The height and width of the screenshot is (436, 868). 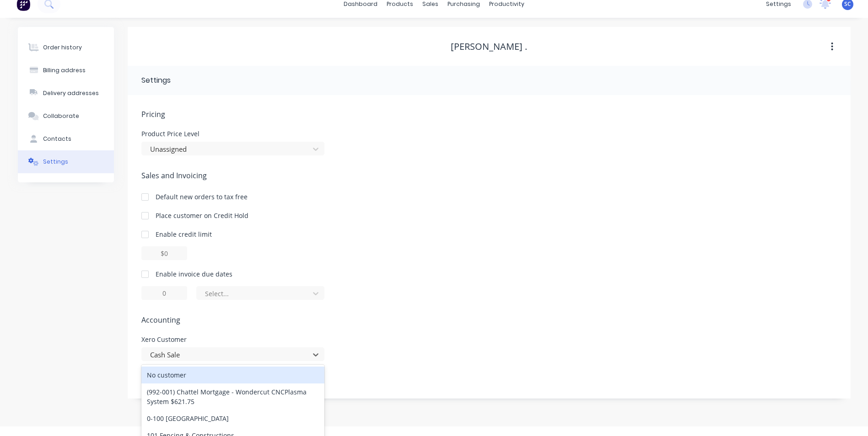 What do you see at coordinates (489, 114) in the screenshot?
I see `span: Pricing` at bounding box center [489, 114].